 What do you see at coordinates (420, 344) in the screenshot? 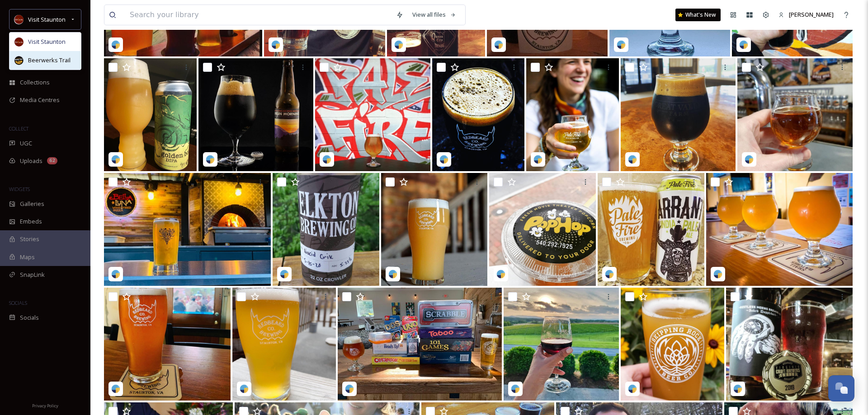
I see `img: skippingrockbeer-20190731-223650.jpg` at bounding box center [420, 344].